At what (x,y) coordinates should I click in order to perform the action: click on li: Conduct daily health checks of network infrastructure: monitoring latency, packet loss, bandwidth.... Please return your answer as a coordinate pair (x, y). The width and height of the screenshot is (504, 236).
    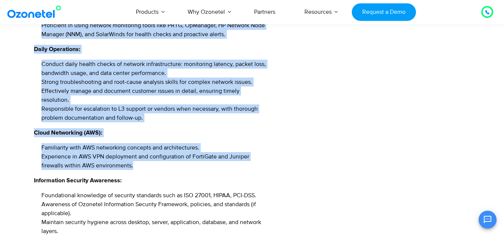
    Looking at the image, I should click on (155, 69).